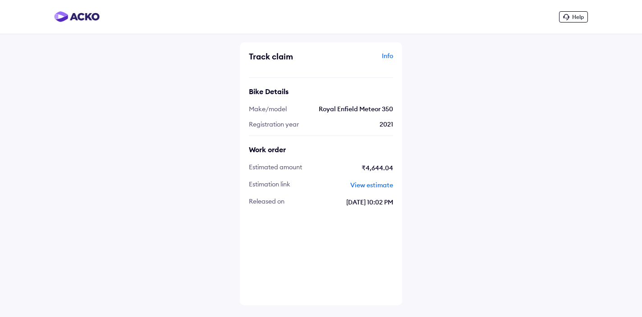 The height and width of the screenshot is (317, 642). Describe the element at coordinates (269, 185) in the screenshot. I see `span: estimation Link` at that location.